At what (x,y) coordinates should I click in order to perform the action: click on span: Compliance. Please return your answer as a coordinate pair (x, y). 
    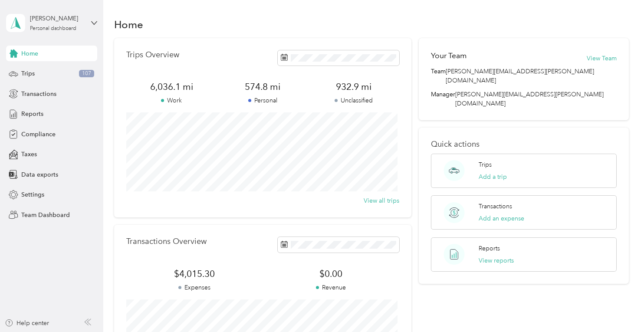
    Looking at the image, I should click on (38, 134).